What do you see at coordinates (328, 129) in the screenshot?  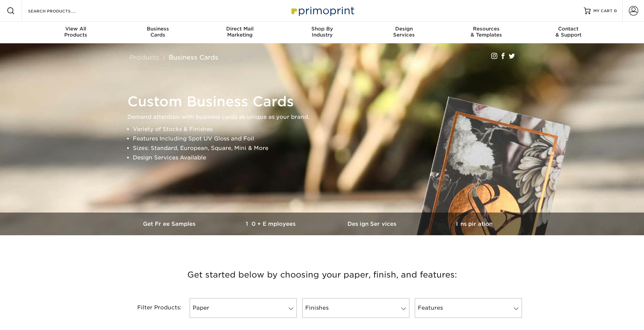 I see `li: Variety of Stocks & Finishes` at bounding box center [328, 129].